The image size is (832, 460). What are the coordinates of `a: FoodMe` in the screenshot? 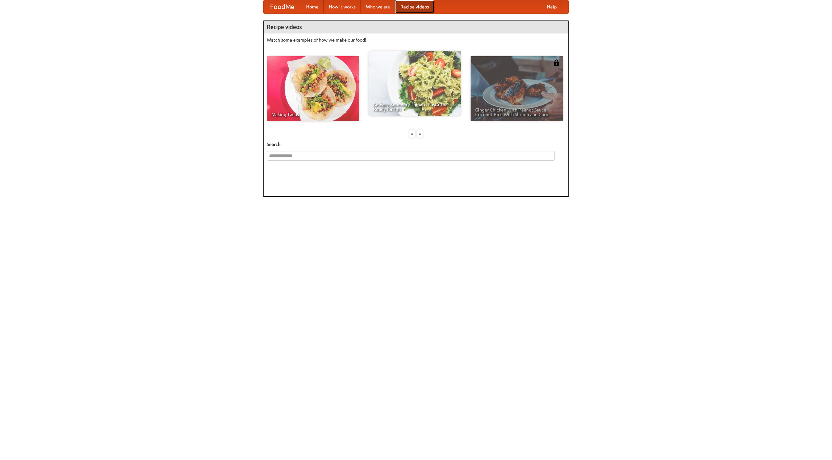 It's located at (282, 7).